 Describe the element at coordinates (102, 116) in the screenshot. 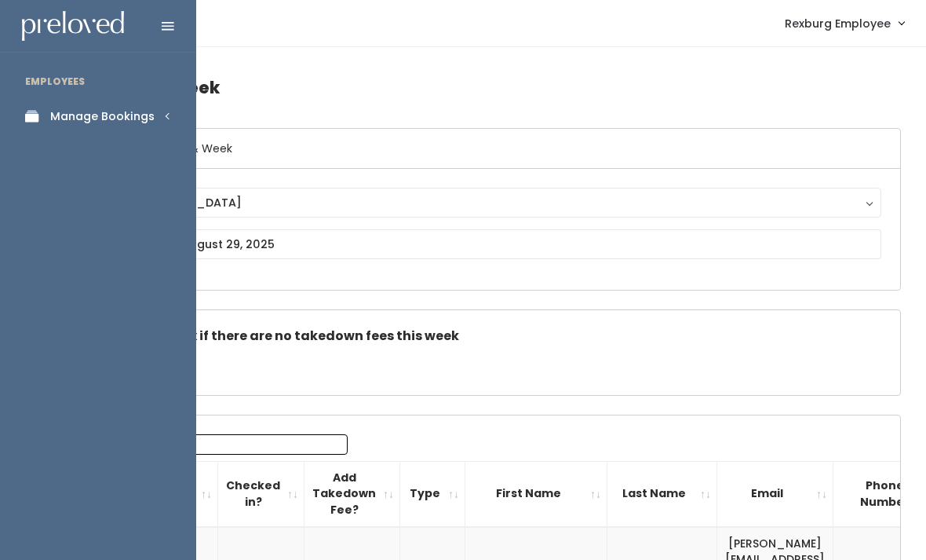

I see `div: Manage Bookings` at that location.